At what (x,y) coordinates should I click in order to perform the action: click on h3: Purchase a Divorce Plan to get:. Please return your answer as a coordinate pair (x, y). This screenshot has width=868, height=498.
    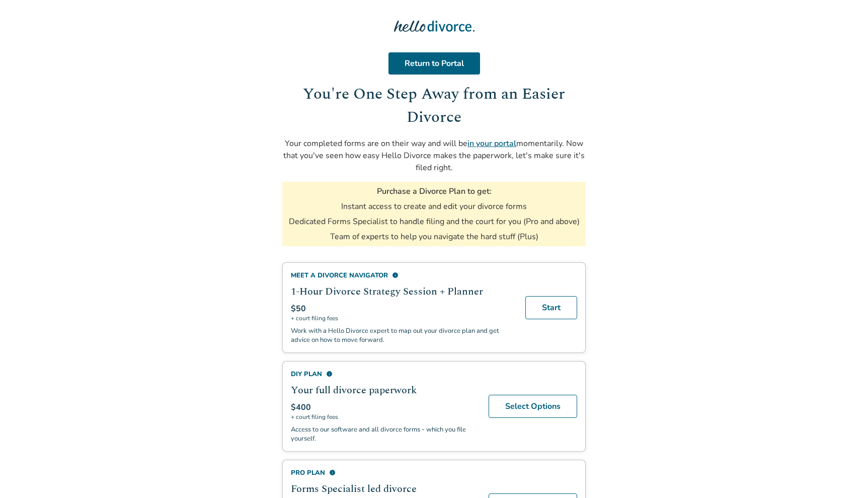
    Looking at the image, I should click on (434, 191).